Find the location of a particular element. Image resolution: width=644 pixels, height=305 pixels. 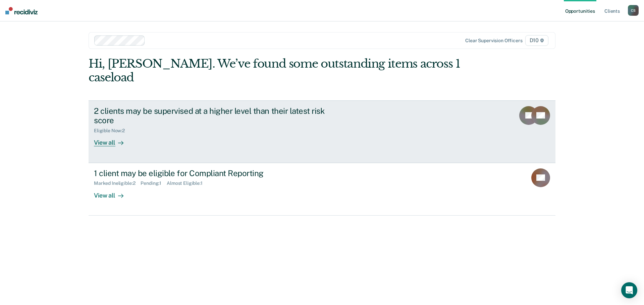

span: D10 is located at coordinates (537, 41).